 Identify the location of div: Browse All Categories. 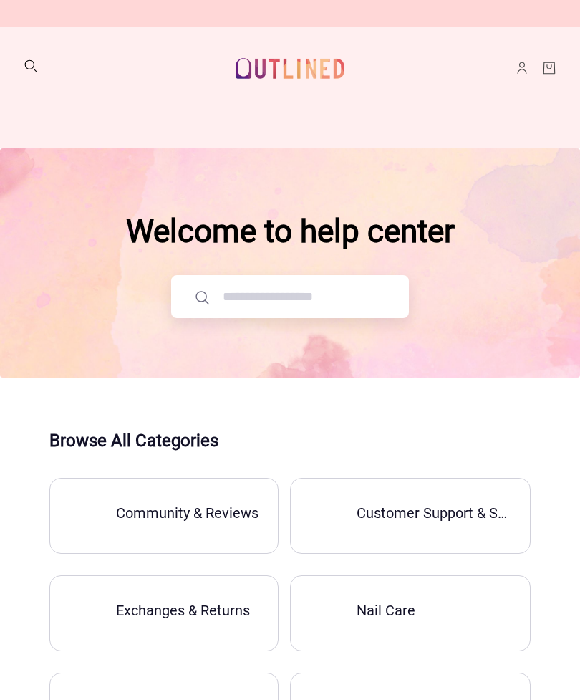
(290, 440).